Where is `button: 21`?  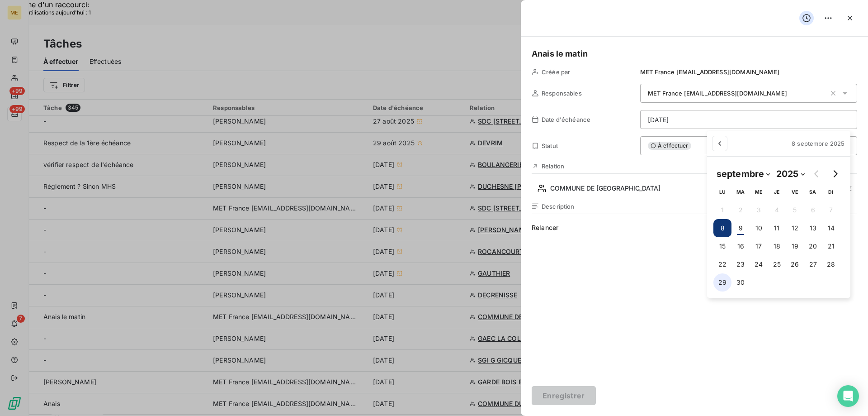 button: 21 is located at coordinates (831, 246).